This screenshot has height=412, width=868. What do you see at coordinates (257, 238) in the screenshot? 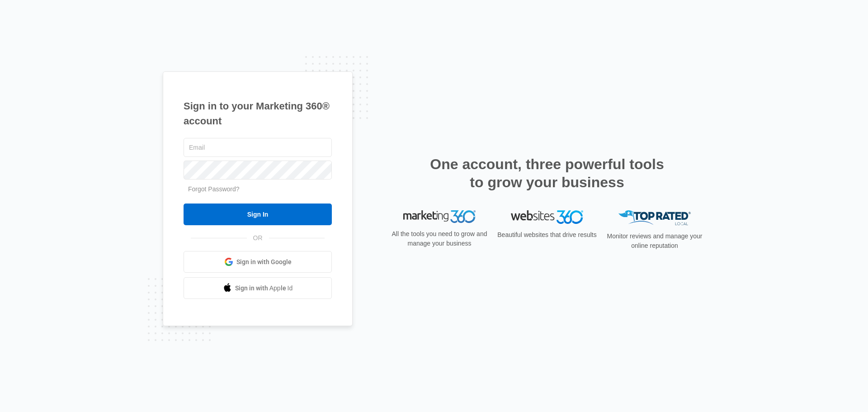
I see `span: OR` at bounding box center [257, 238].